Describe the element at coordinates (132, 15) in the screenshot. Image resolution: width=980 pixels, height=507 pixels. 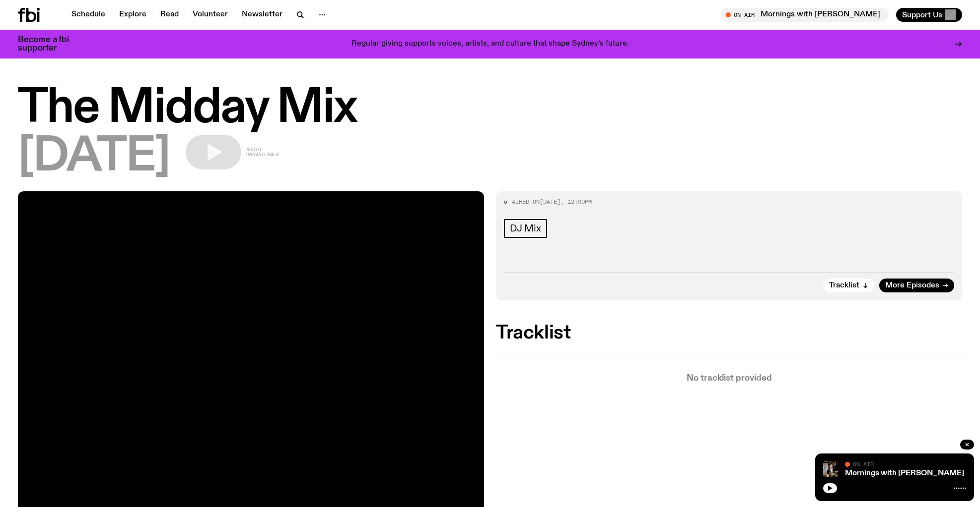
I see `a: Explore` at that location.